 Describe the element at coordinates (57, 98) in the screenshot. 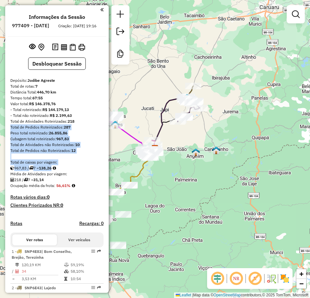

I see `div: Tempo total:` at that location.